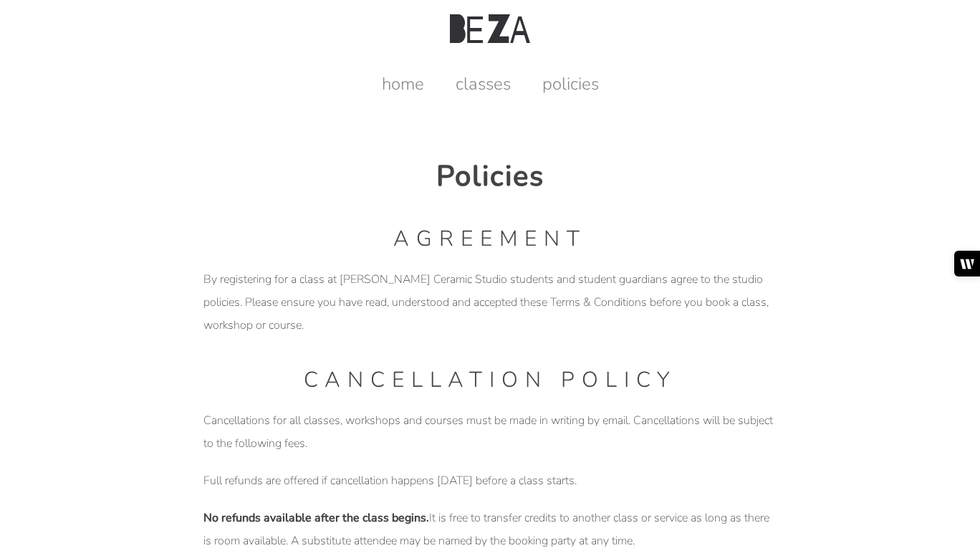  I want to click on img: Beza Studio Logo, so click(490, 28).